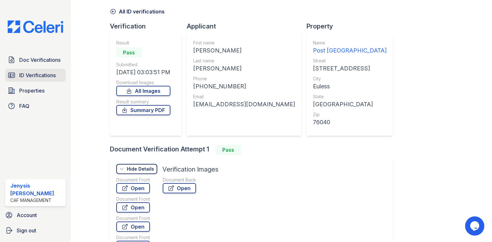  Describe the element at coordinates (32, 91) in the screenshot. I see `span: Properties` at that location.